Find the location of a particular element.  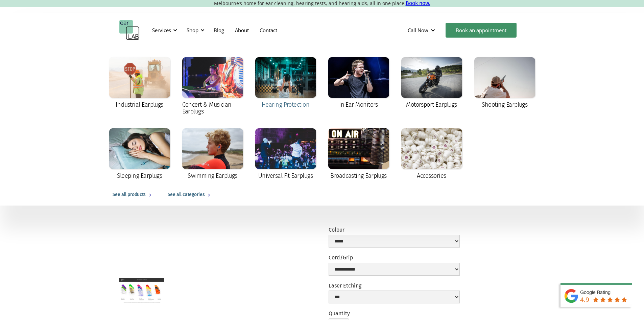

a: About is located at coordinates (242, 30).